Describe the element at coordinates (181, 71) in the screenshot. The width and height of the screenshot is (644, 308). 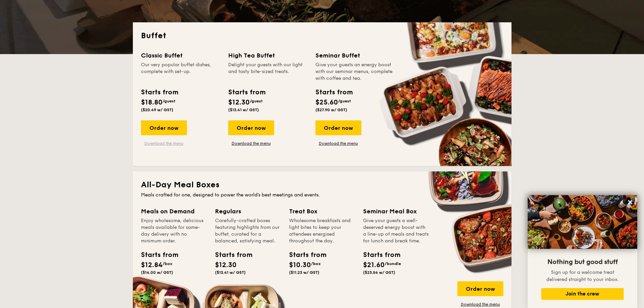
I see `div: Our very popular buffet dishes, complete with set-up.` at that location.